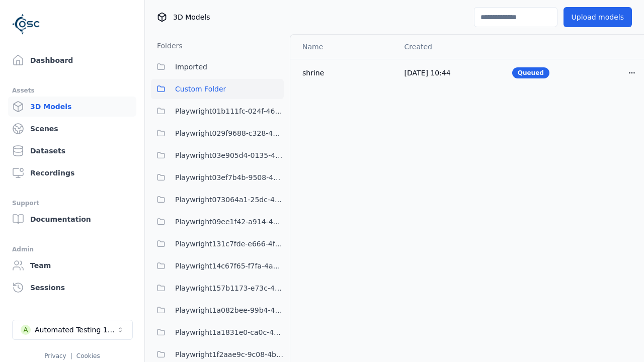 The image size is (644, 362). Describe the element at coordinates (218, 178) in the screenshot. I see `button: Playwright03ef7b4b-9508-47f0-8afd-5e0ec78663fc` at that location.